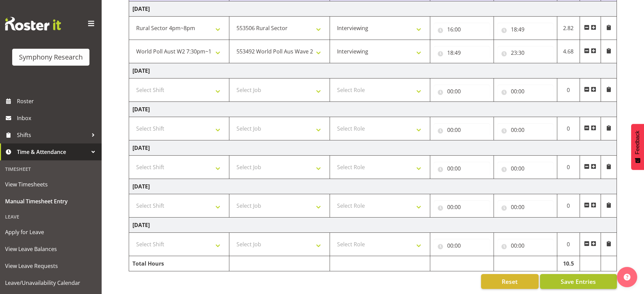 The image size is (644, 294). I want to click on img: Rosterit website logo, so click(33, 24).